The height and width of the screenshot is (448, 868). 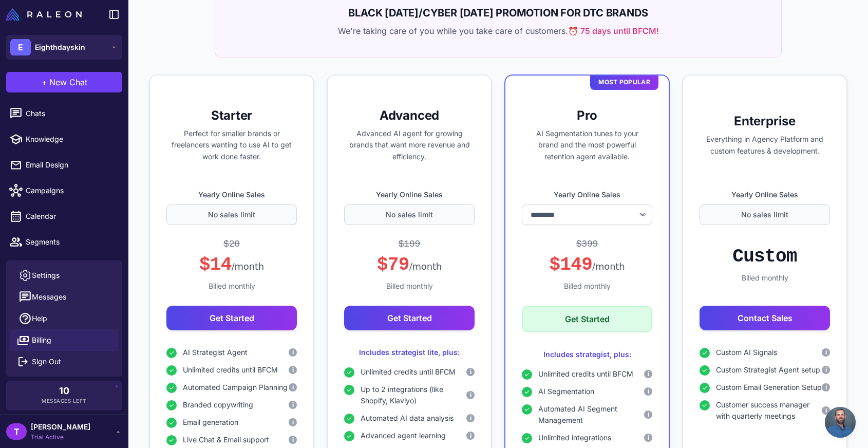 I want to click on a: Help, so click(x=64, y=318).